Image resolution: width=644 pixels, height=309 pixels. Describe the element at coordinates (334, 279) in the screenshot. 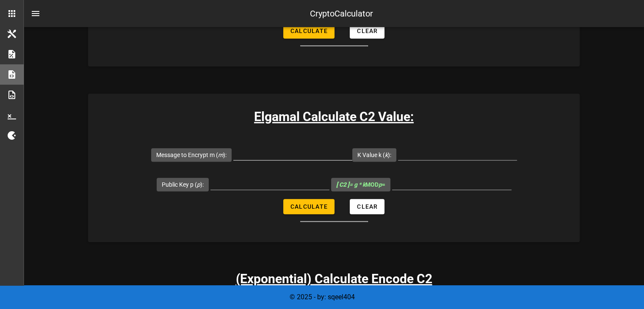

I see `h3: (Exponential) Calculate Encode C2` at that location.